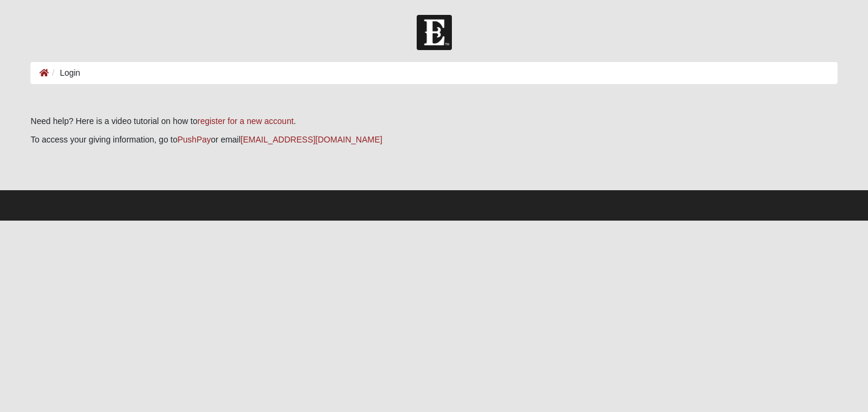 This screenshot has width=868, height=412. Describe the element at coordinates (433, 121) in the screenshot. I see `p: Need help? Here is a video tutorial on how to .` at that location.